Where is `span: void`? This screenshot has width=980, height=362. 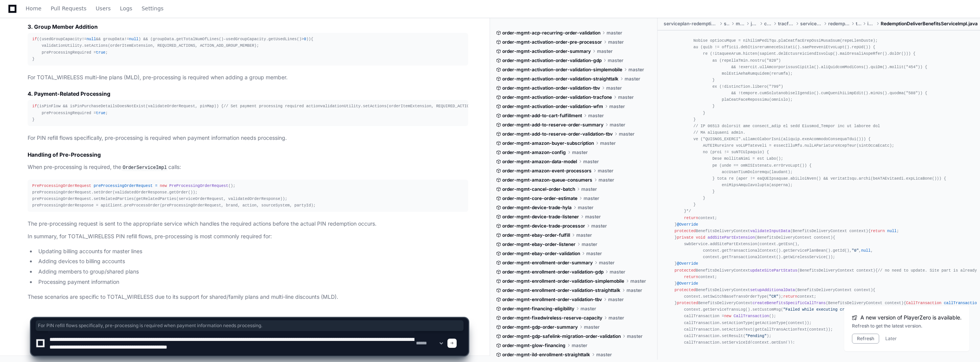
span: void is located at coordinates (700, 238).